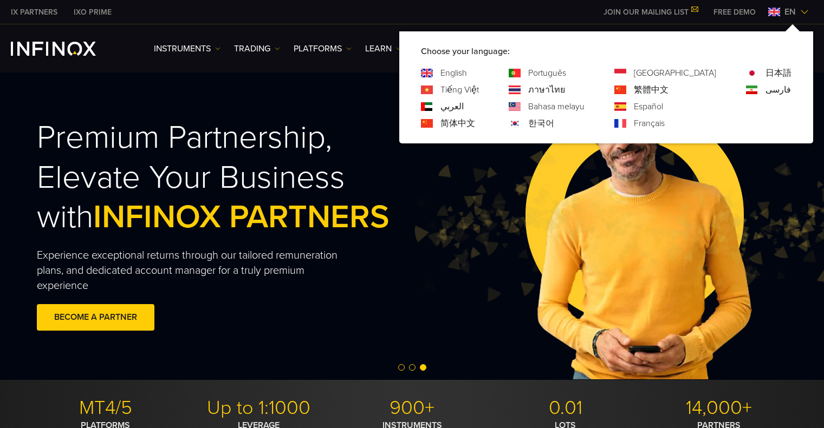  I want to click on a: PLATFORMS, so click(322, 49).